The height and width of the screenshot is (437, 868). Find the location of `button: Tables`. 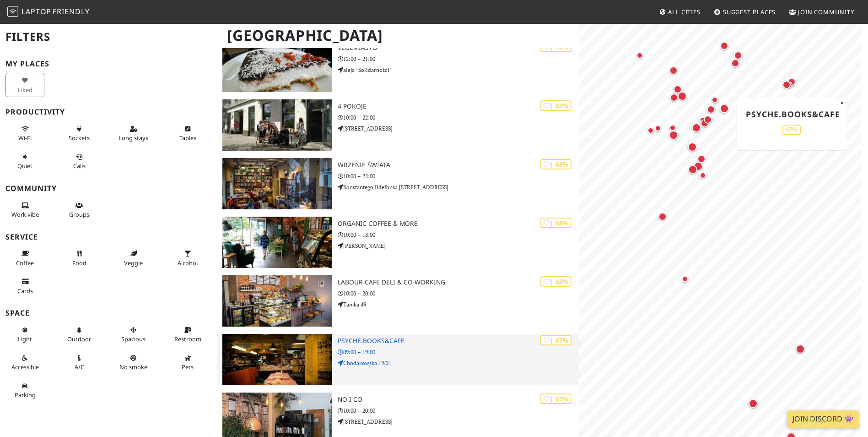

button: Tables is located at coordinates (188, 133).